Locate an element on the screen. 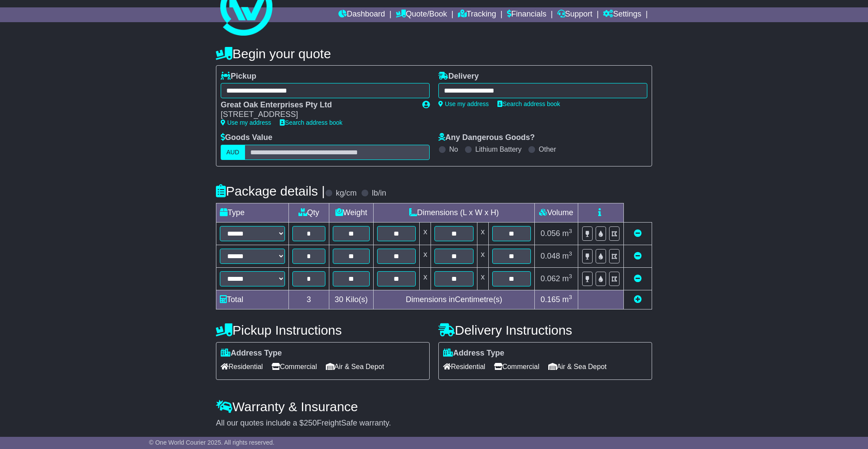 The height and width of the screenshot is (449, 868). label: lb/in is located at coordinates (379, 194).